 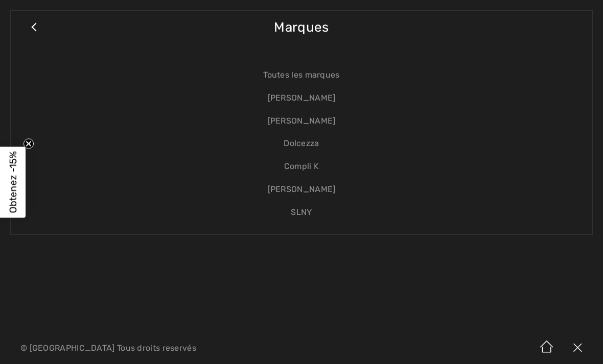 I want to click on img: X, so click(x=578, y=349).